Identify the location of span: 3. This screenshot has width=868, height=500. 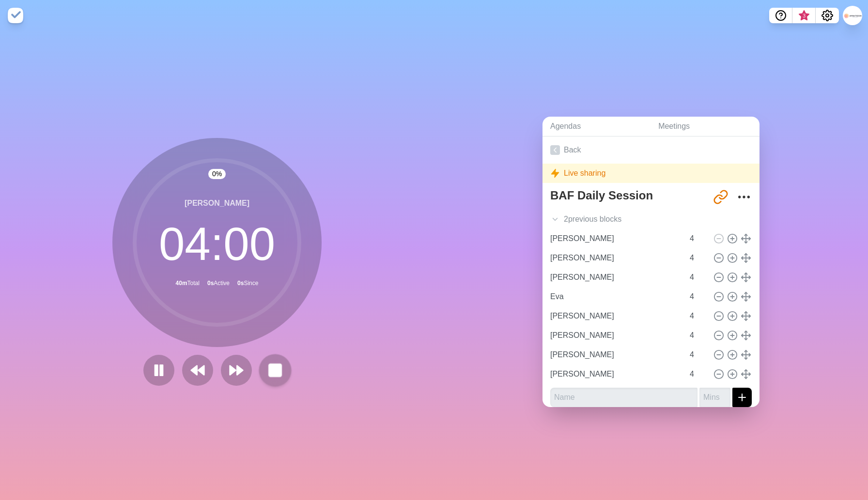
(804, 16).